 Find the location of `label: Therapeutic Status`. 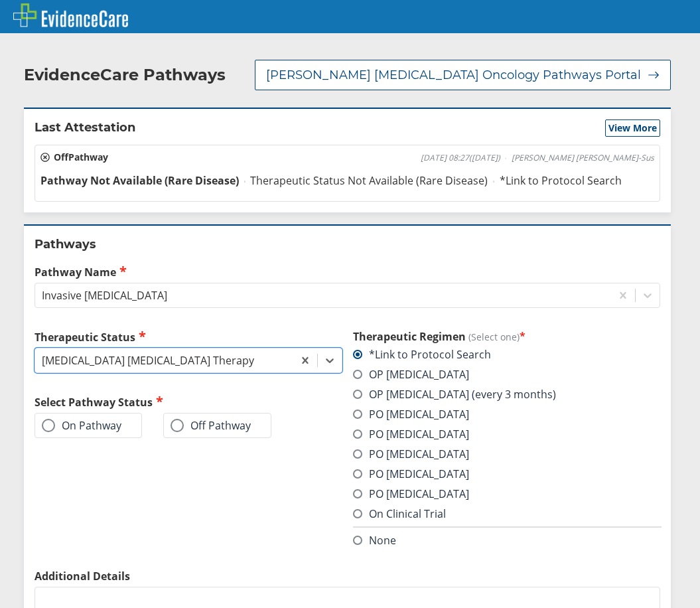

label: Therapeutic Status is located at coordinates (189, 337).